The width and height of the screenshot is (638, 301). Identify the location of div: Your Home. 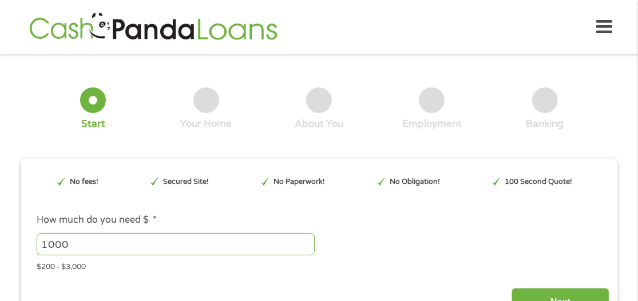
(206, 124).